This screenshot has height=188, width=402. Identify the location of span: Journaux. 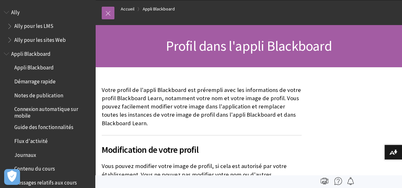
(25, 154).